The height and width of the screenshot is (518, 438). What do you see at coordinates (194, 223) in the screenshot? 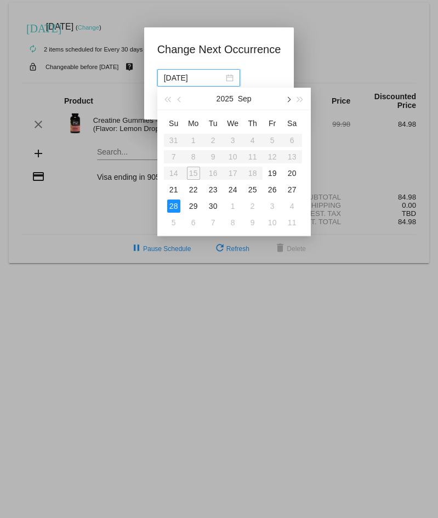
I see `div: 6` at bounding box center [194, 223].